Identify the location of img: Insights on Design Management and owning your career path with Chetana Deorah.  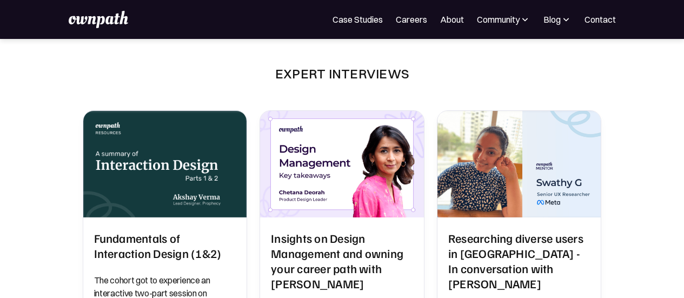
(342, 164).